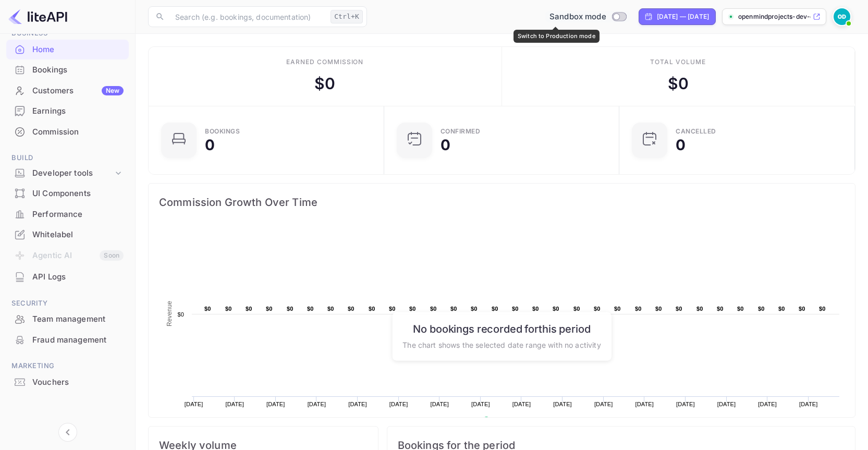  Describe the element at coordinates (347, 17) in the screenshot. I see `div: Ctrl+K` at that location.